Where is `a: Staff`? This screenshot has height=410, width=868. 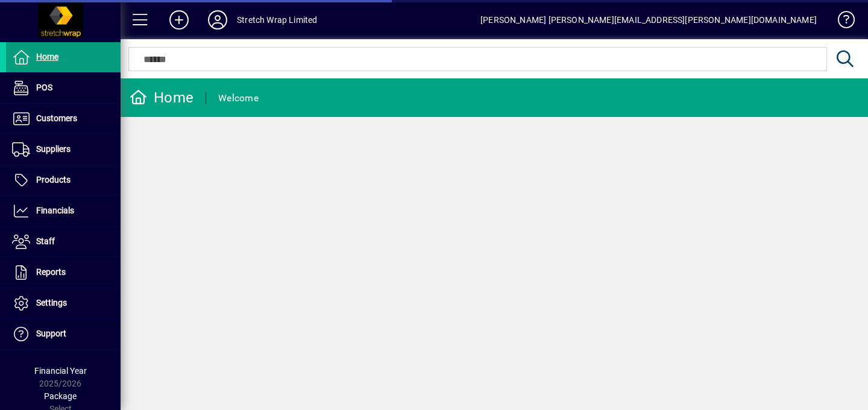 a: Staff is located at coordinates (64, 242).